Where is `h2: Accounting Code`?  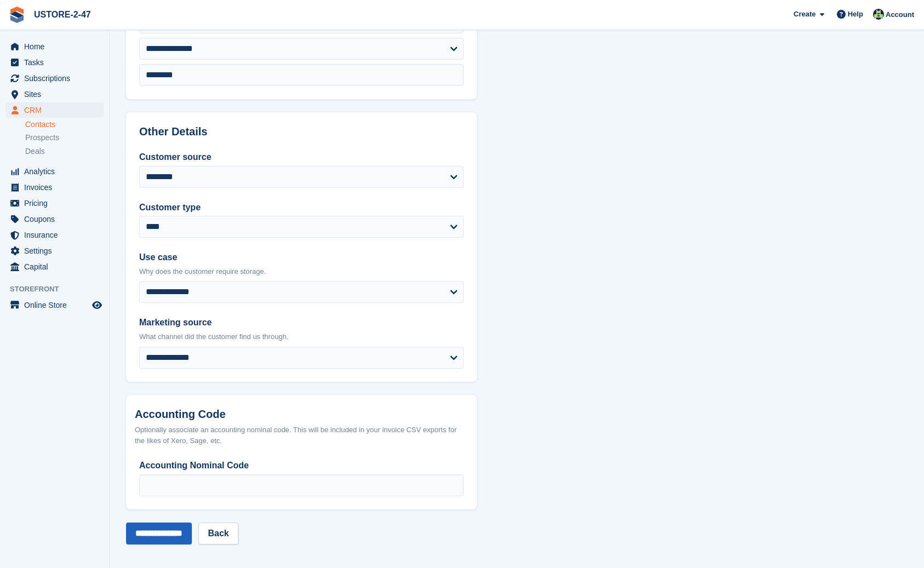
h2: Accounting Code is located at coordinates (302, 414).